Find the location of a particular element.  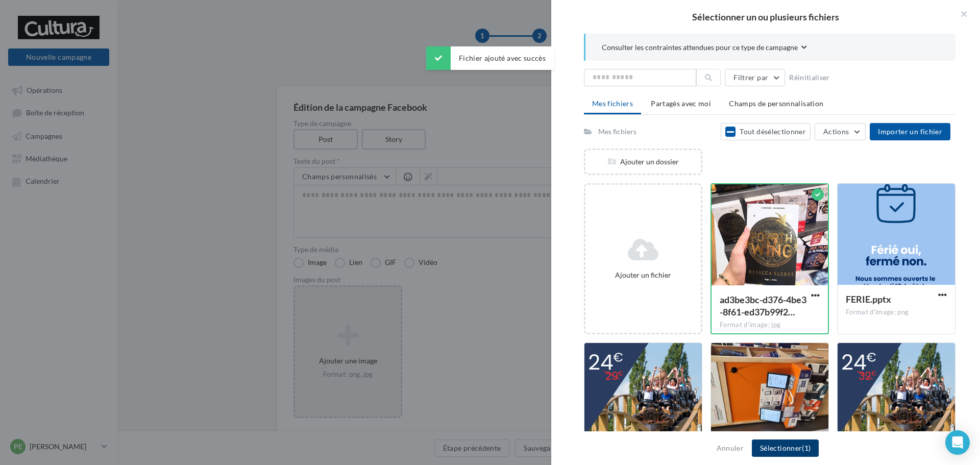

h2: Sélectionner un ou plusieurs fichiers is located at coordinates (765, 17).